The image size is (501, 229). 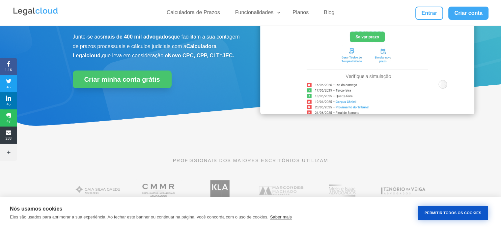 I want to click on img: Tenório da Veiga Advogados, so click(x=403, y=190).